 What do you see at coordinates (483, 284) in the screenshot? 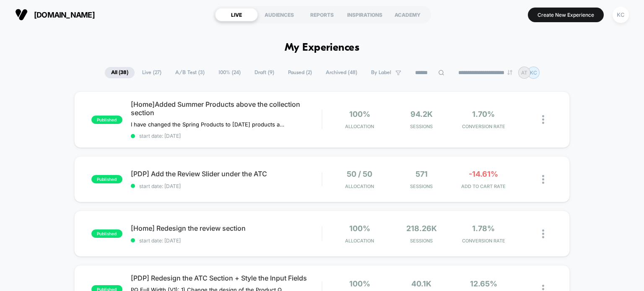
I see `span: 12.65%` at bounding box center [483, 284].